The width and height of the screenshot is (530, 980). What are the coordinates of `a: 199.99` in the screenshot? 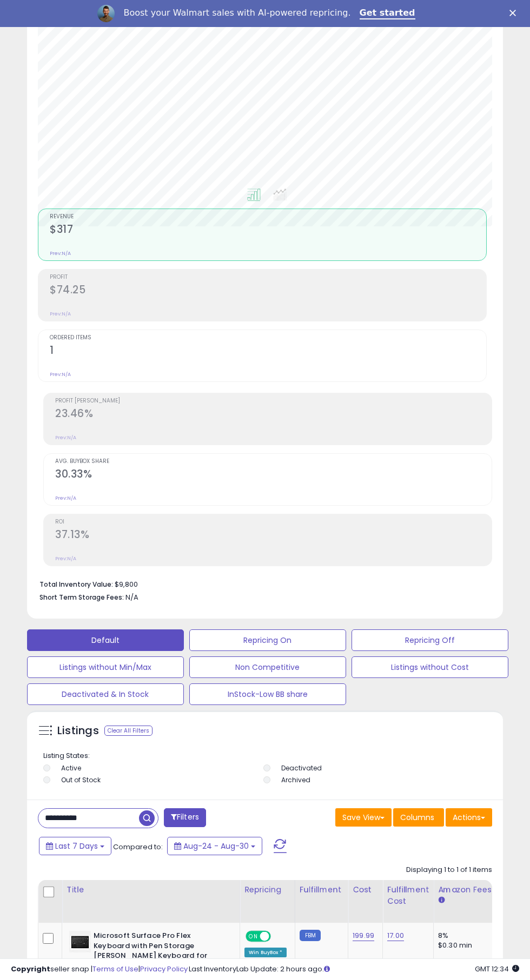 It's located at (364, 936).